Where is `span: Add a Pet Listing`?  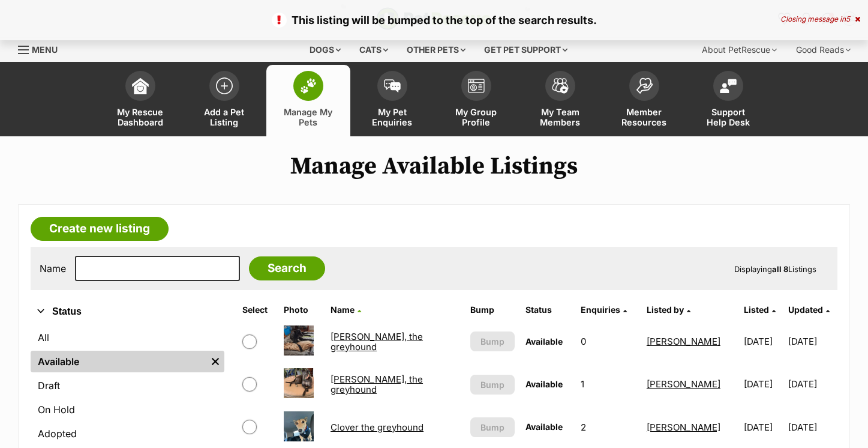 span: Add a Pet Listing is located at coordinates (224, 117).